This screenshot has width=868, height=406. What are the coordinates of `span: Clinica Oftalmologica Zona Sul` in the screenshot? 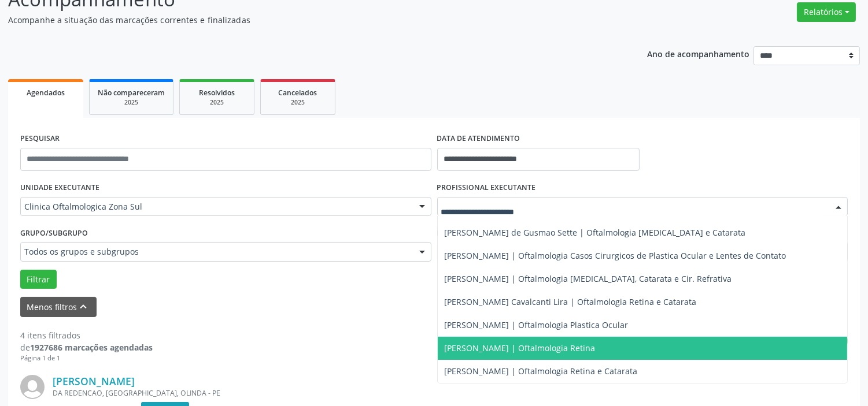 It's located at (216, 207).